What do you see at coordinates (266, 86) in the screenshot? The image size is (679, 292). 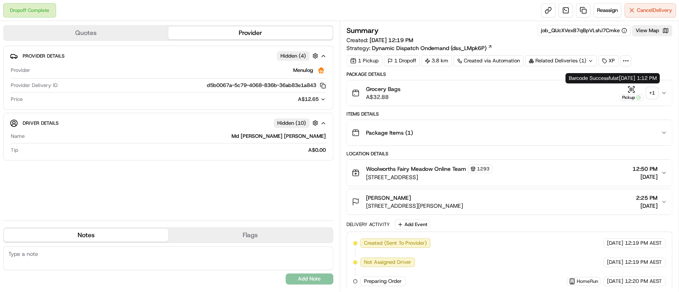 I see `button: d5b0067a-5c79-4068-836b-36ab83e1a843` at bounding box center [266, 86].